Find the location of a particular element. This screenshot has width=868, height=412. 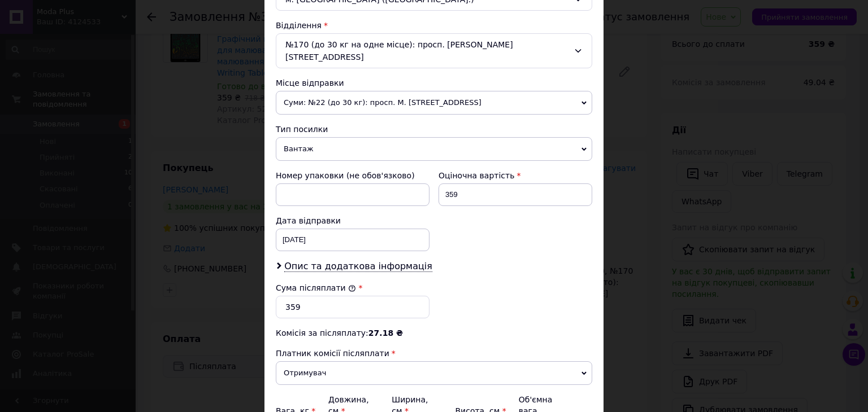

span: Опис та додаткова інформація is located at coordinates (359, 267).